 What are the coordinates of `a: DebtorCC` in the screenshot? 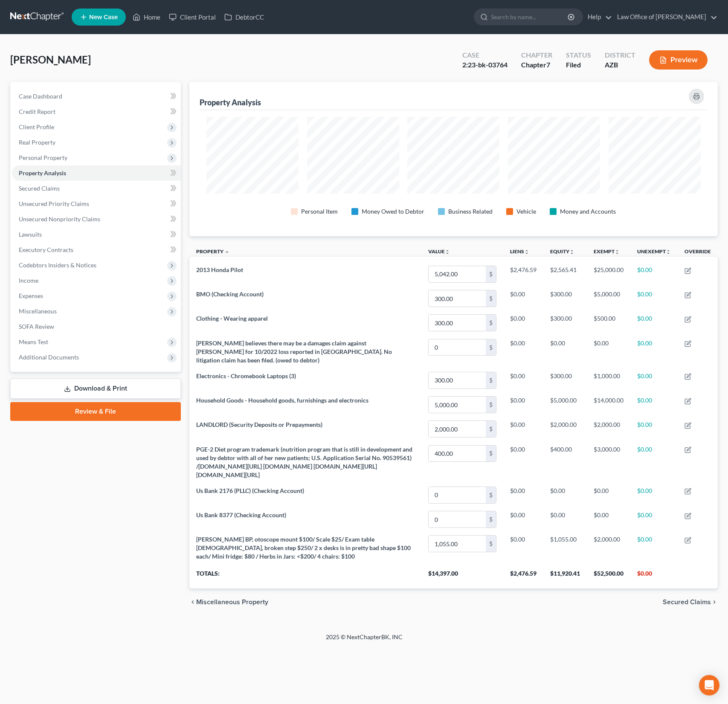 It's located at (244, 17).